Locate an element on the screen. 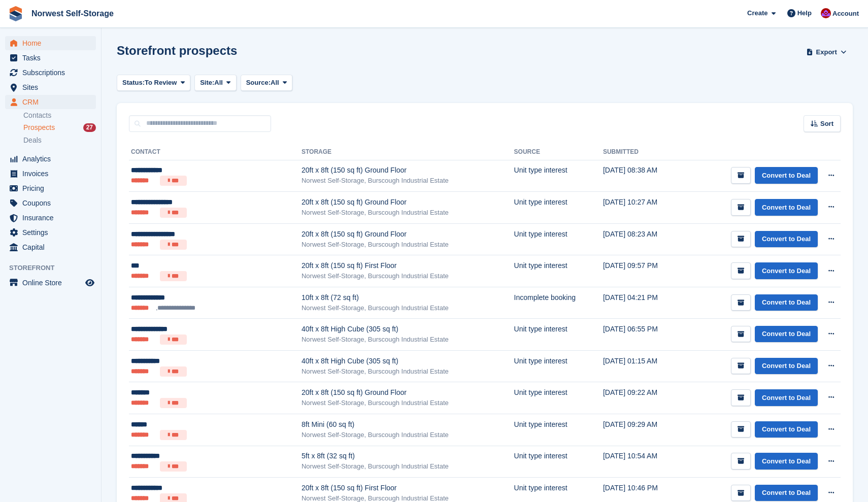  span: Create is located at coordinates (757, 13).